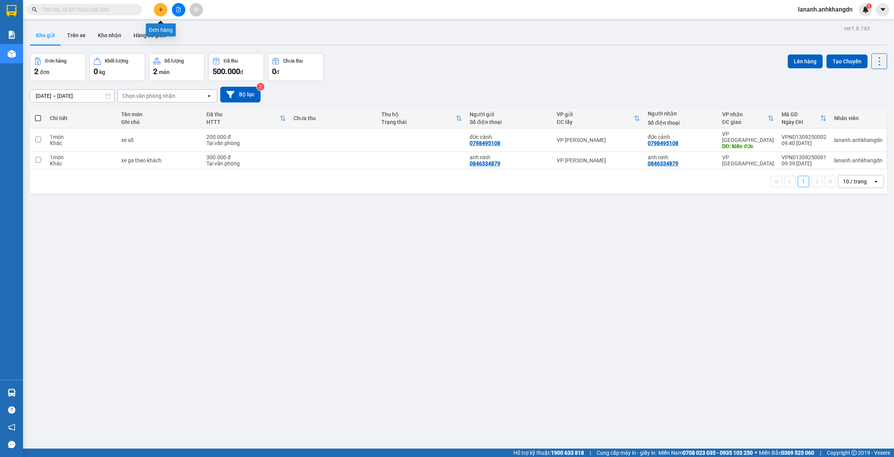  Describe the element at coordinates (116, 61) in the screenshot. I see `div: Khối lượng` at that location.